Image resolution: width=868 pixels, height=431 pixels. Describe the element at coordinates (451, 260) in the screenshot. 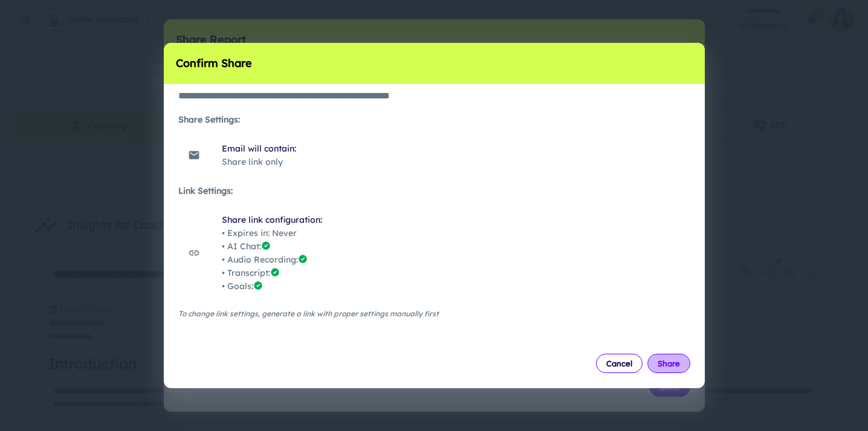

I see `span: • Expires in: Never • AI Chat: • Audio Recording: • Transcript: • Goals:` at that location.